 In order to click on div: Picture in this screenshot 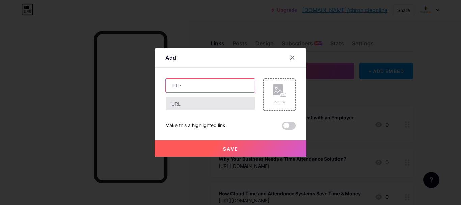, I will do `click(279, 102)`.